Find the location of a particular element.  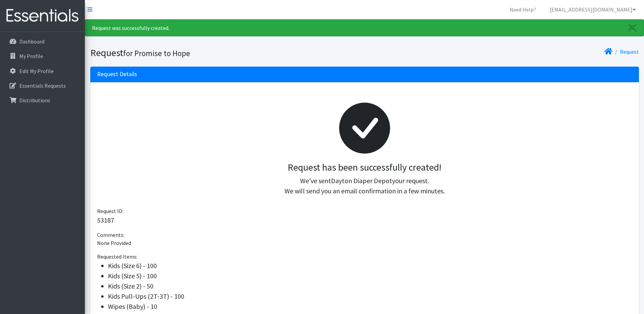

a: Request is located at coordinates (629, 51).